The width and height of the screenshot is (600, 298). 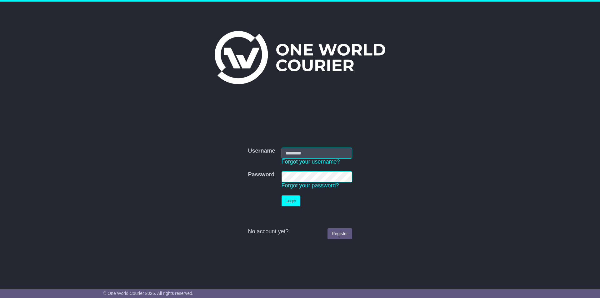 I want to click on button: Login, so click(x=291, y=201).